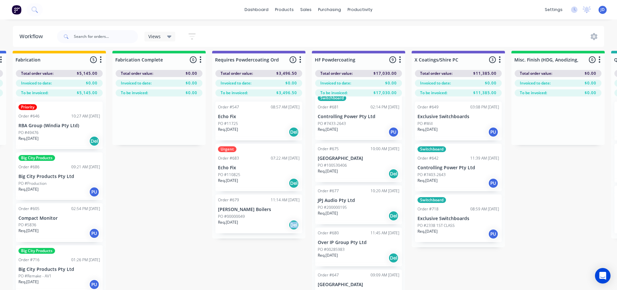 Image resolution: width=617 pixels, height=290 pixels. I want to click on p: Big City Products Pty Ltd, so click(59, 176).